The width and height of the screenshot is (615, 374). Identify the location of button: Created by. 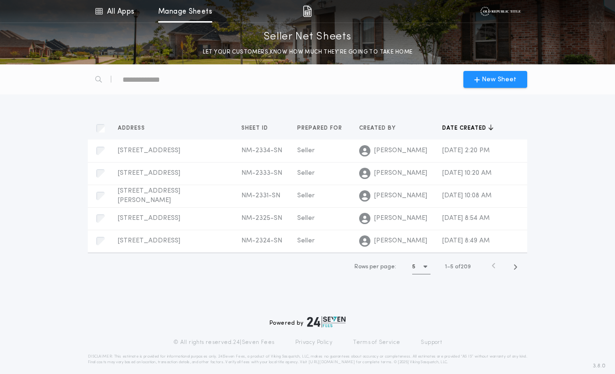
(381, 128).